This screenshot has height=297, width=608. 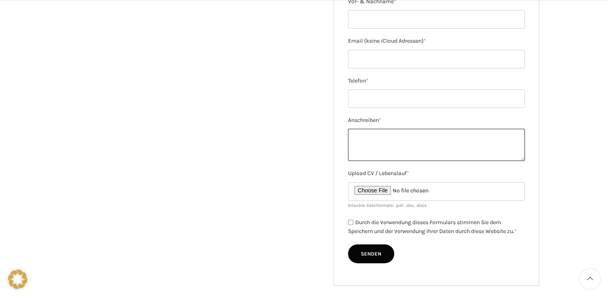 I want to click on a: Scroll to top button, so click(x=590, y=278).